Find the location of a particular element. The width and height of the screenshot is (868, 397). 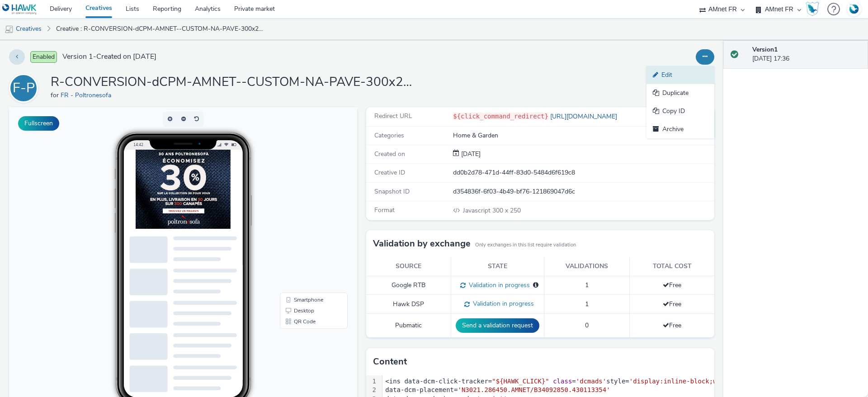

code: ${click_command_redirect} is located at coordinates (500, 116).